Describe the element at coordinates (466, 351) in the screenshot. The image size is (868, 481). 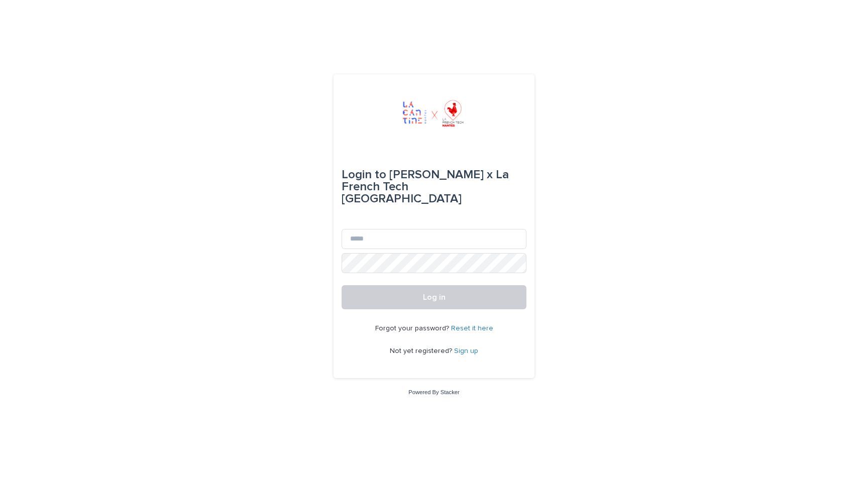
I see `a: Sign up` at that location.